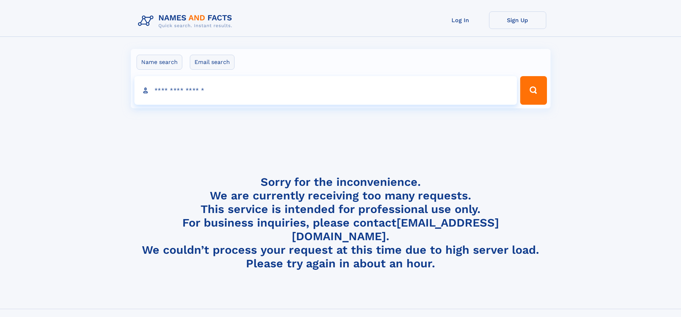 The height and width of the screenshot is (317, 681). What do you see at coordinates (159, 62) in the screenshot?
I see `label: Name search` at bounding box center [159, 62].